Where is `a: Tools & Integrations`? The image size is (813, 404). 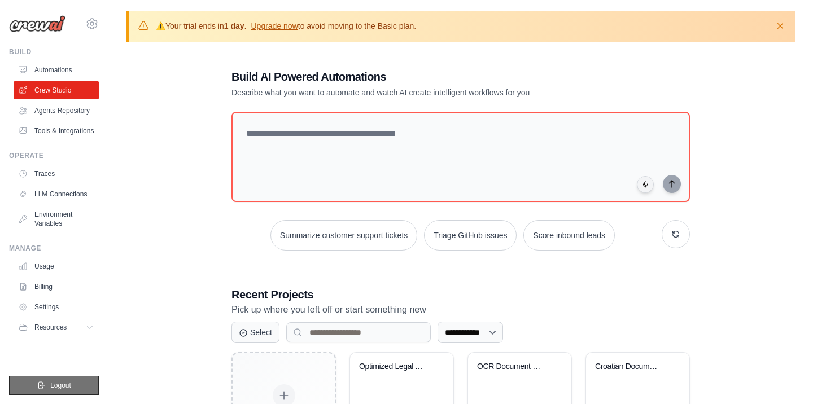 a: Tools & Integrations is located at coordinates (56, 131).